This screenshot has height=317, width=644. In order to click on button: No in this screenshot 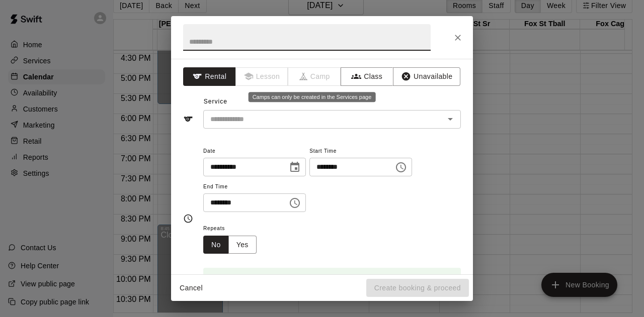, I will do `click(216, 245)`.